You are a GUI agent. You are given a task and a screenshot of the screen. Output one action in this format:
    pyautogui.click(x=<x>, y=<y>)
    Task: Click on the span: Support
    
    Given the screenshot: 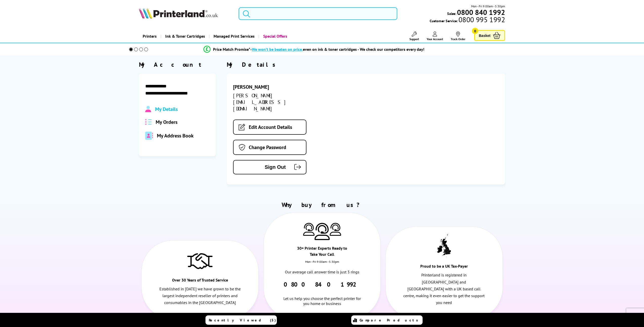 What is the action you would take?
    pyautogui.click(x=414, y=39)
    